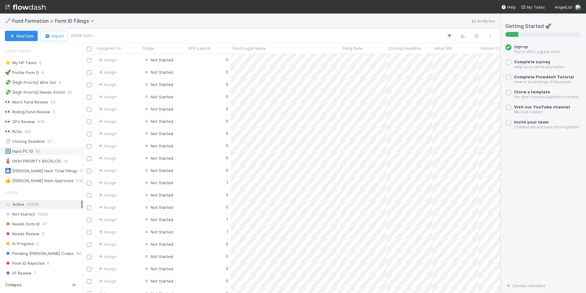  I want to click on span: 47, so click(44, 224).